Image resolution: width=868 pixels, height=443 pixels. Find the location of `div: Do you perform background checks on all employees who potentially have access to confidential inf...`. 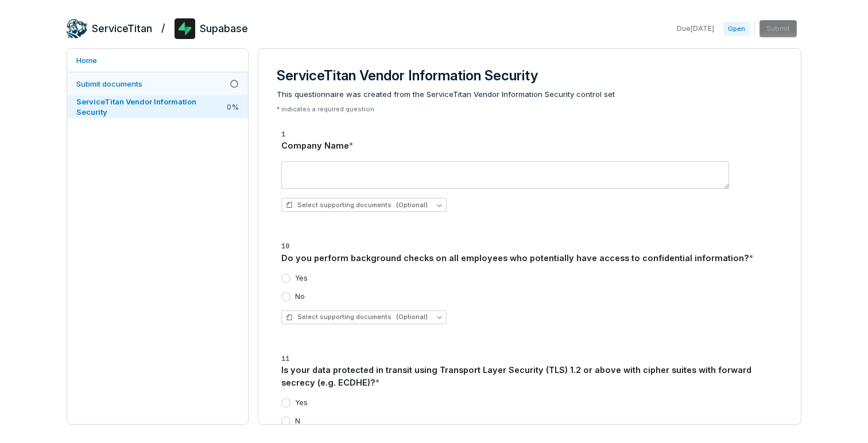

div: Do you perform background checks on all employees who potentially have access to confidential inf... is located at coordinates (530, 258).